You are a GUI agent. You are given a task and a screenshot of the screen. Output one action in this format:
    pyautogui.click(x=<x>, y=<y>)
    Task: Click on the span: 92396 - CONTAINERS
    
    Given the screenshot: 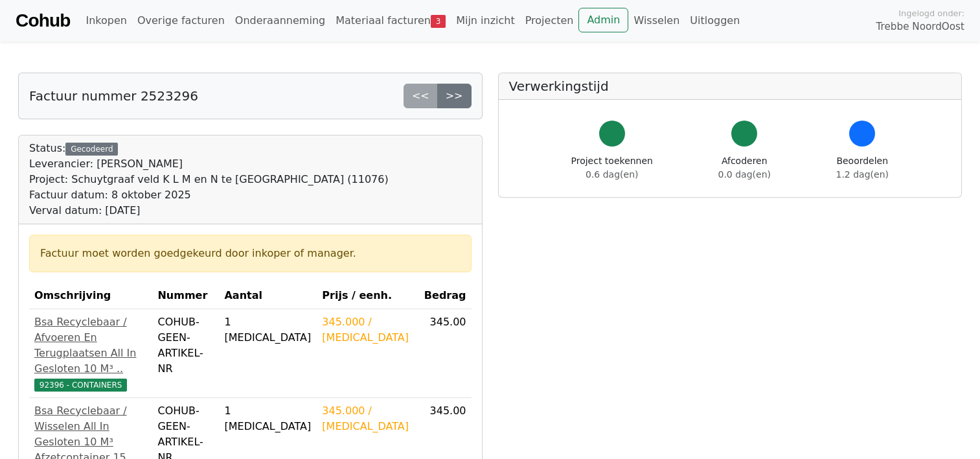 What is the action you would take?
    pyautogui.click(x=80, y=385)
    